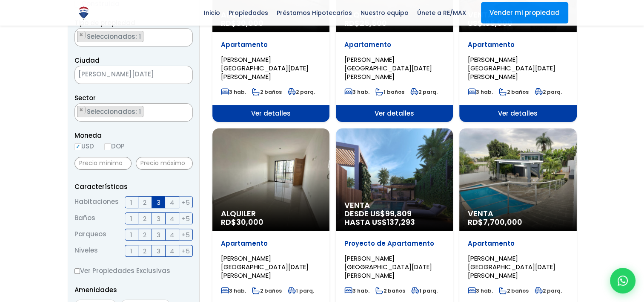 Image resolution: width=644 pixels, height=302 pixels. Describe the element at coordinates (495, 221) in the screenshot. I see `span: RD$` at that location.